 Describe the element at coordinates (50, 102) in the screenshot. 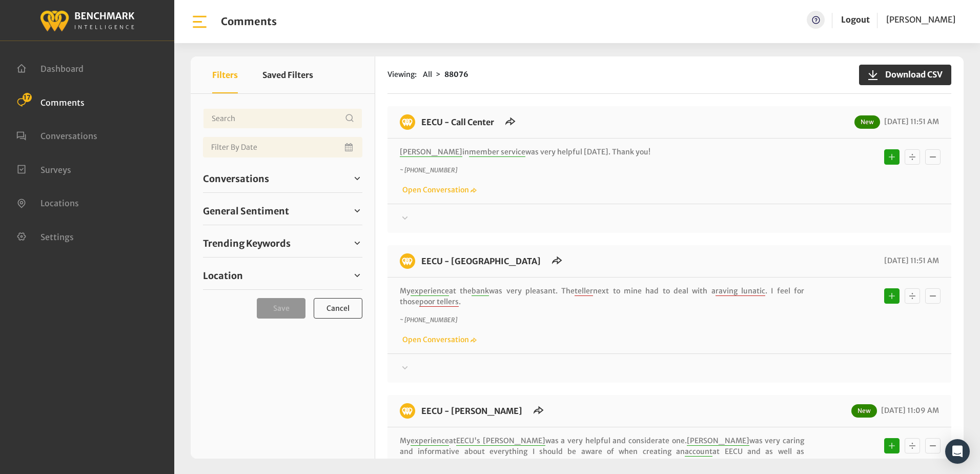

I see `a: Comments 17` at that location.